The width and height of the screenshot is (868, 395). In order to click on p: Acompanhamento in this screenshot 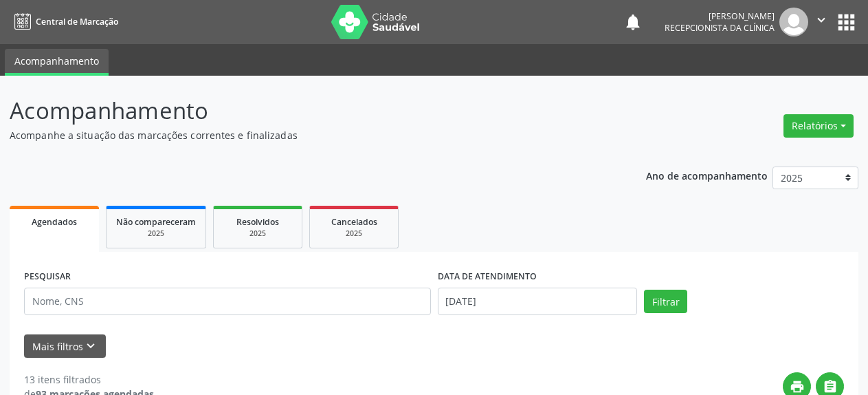, I will do `click(307, 111)`.